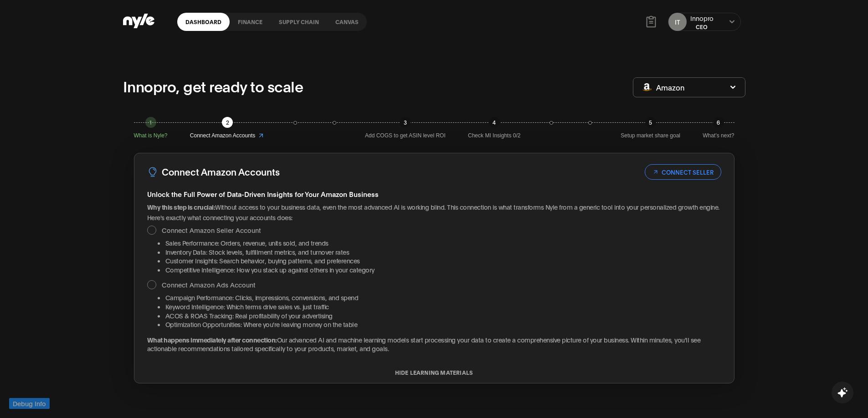 The image size is (868, 418). I want to click on p: Innopro, get ready to scale, so click(213, 86).